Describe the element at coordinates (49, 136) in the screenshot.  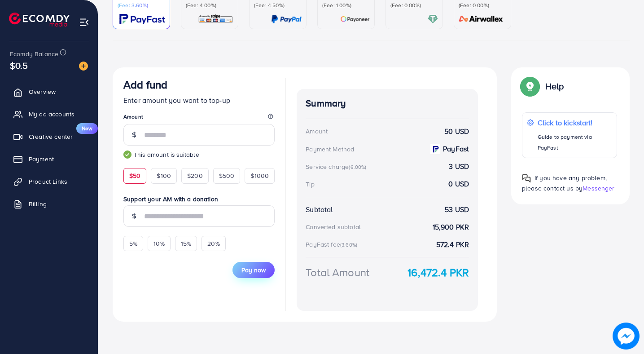
I see `a: Creative centerNew` at that location.